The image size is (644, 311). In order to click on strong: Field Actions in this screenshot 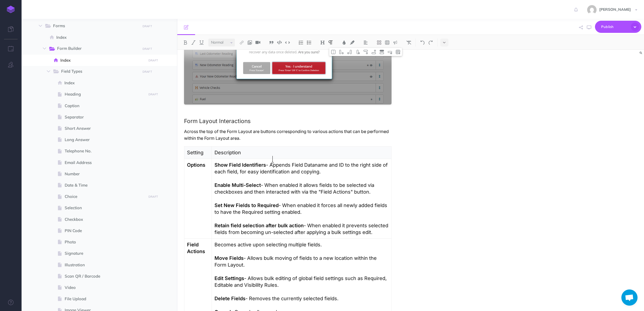, I will do `click(196, 248)`.